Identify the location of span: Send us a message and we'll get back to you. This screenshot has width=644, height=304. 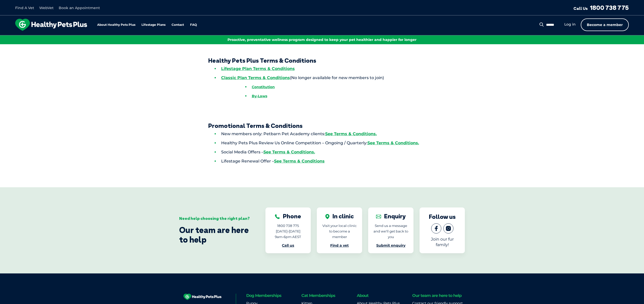
(391, 231).